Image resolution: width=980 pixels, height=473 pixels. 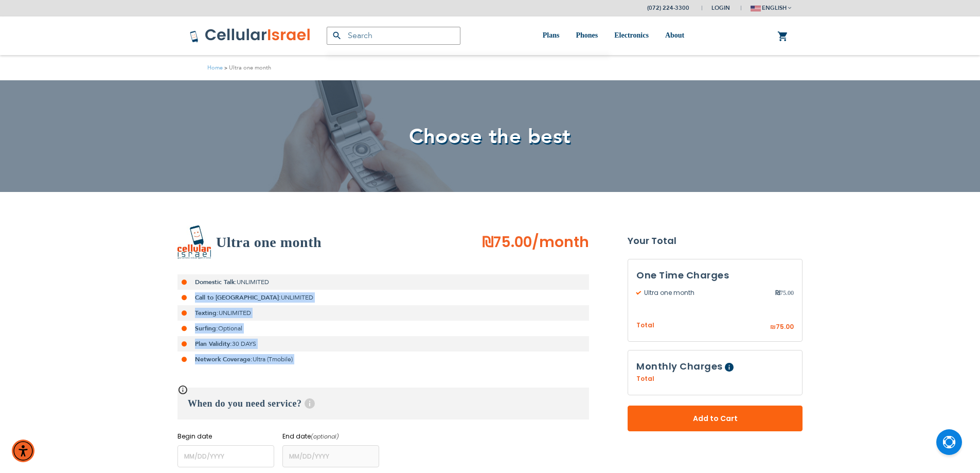 What do you see at coordinates (715, 418) in the screenshot?
I see `span: Add to Cart` at bounding box center [715, 418].